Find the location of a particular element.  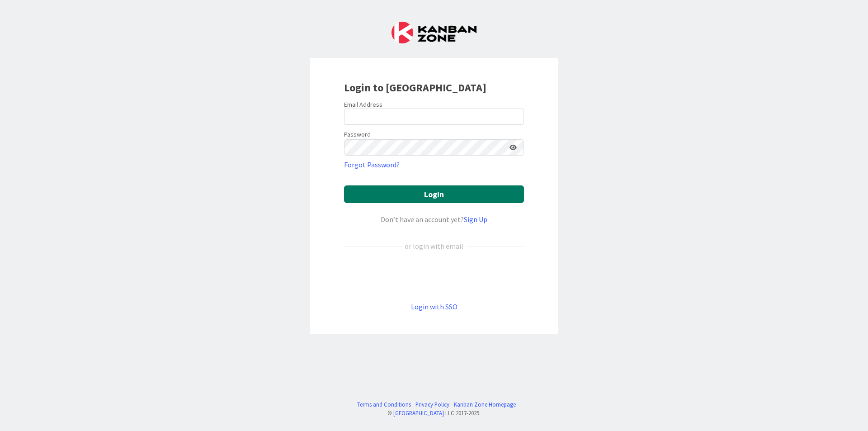

a: Privacy Policy is located at coordinates (432, 404).